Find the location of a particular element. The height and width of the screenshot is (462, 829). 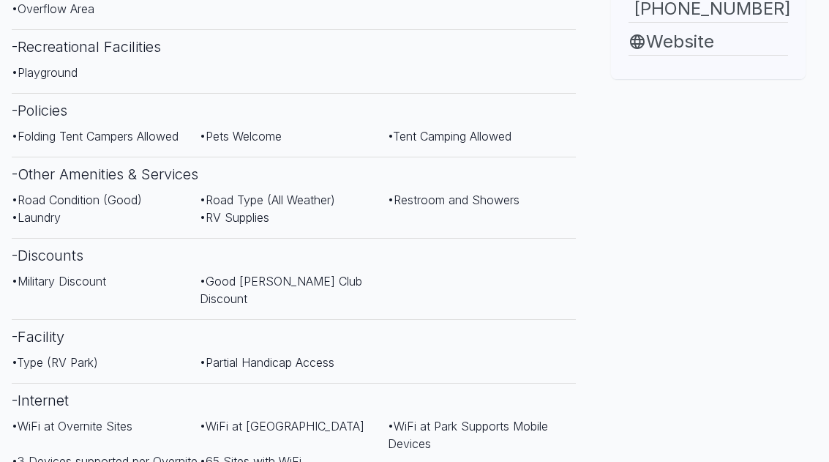

h3: - Facility is located at coordinates (293, 336).